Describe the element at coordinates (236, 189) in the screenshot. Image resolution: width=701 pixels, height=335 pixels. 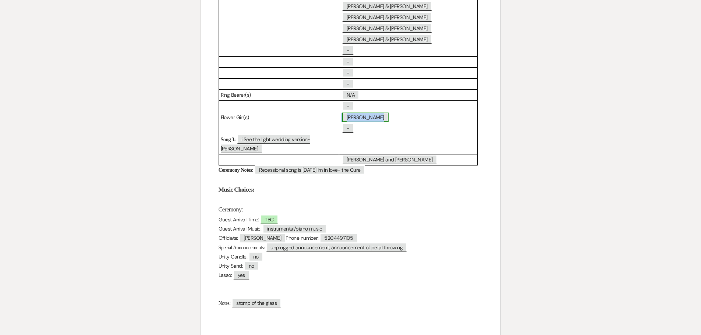
I see `strong: Music Choices:` at that location.